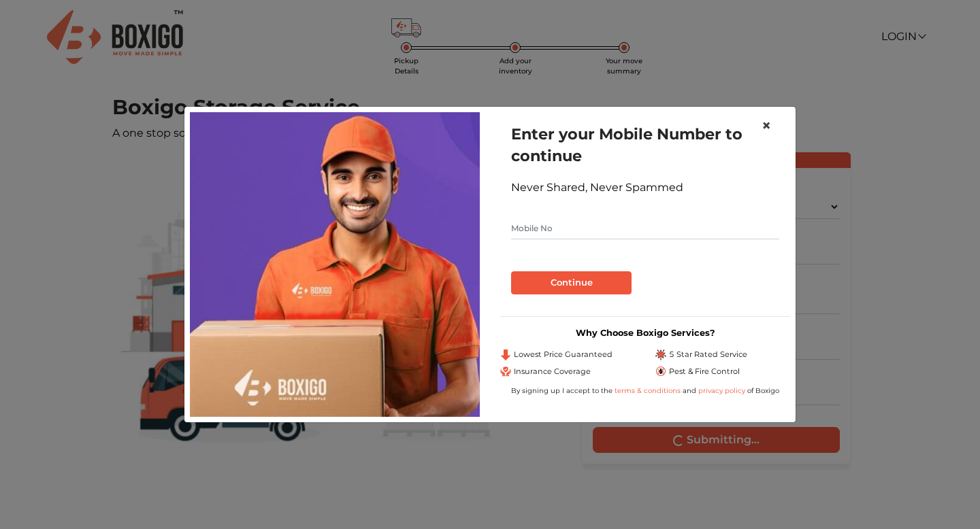  Describe the element at coordinates (708, 354) in the screenshot. I see `span: 5 Star Rated Service` at that location.